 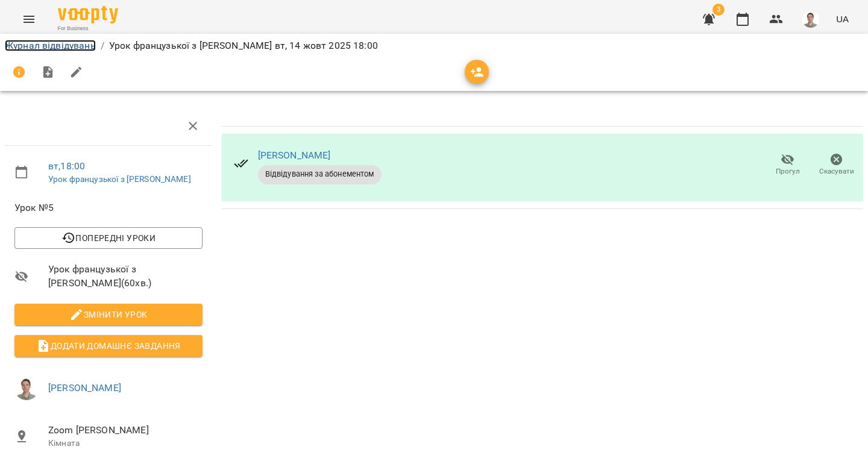 What do you see at coordinates (434, 46) in the screenshot?
I see `nav: breadcrumb` at bounding box center [434, 46].